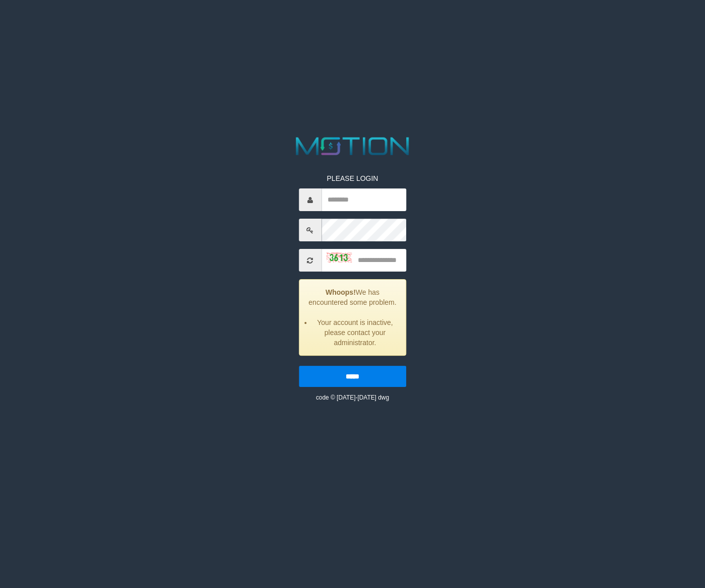  Describe the element at coordinates (352, 178) in the screenshot. I see `p: PLEASE LOGIN` at that location.